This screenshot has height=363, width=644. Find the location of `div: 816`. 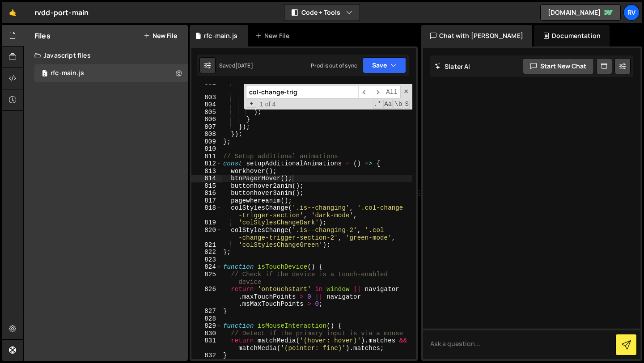

div: 816 is located at coordinates (206, 193).